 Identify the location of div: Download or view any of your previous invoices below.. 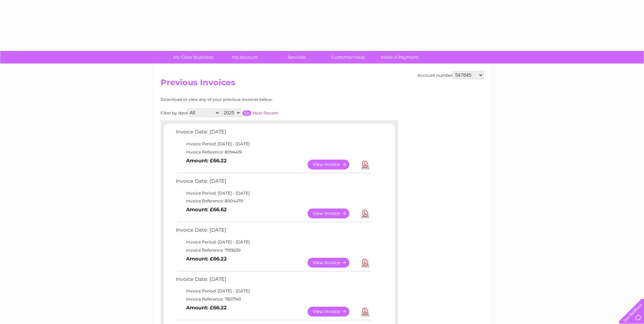
(249, 100).